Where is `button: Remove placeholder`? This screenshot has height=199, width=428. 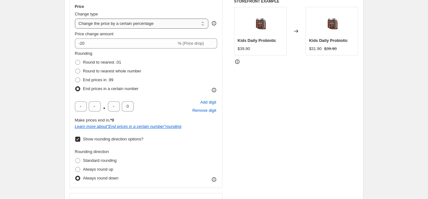
button: Remove placeholder is located at coordinates (204, 110).